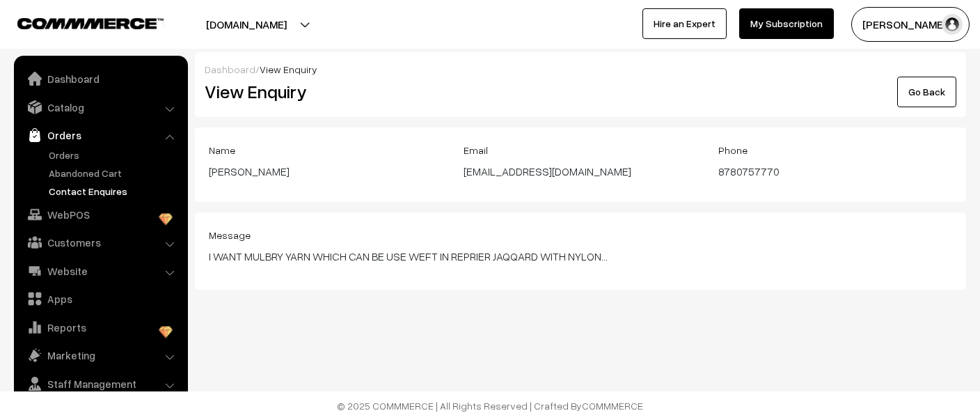 This screenshot has width=980, height=420. What do you see at coordinates (100, 355) in the screenshot?
I see `a: Marketing` at bounding box center [100, 355].